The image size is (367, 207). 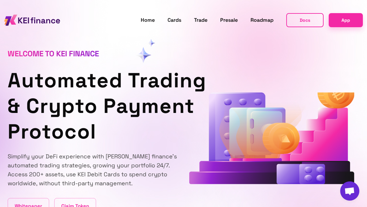 I want to click on span: Cards, so click(x=174, y=20).